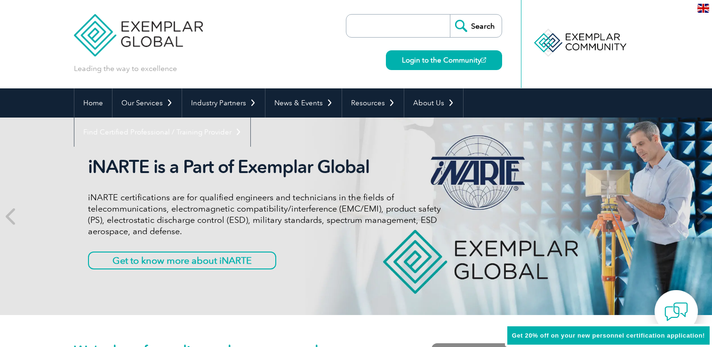  What do you see at coordinates (608, 335) in the screenshot?
I see `span: Get 20% off on your new personnel certification application!` at bounding box center [608, 335].